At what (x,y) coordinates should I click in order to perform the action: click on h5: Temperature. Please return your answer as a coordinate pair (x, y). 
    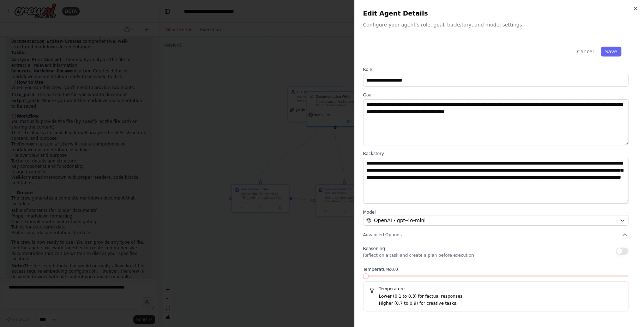
    Looking at the image, I should click on (495, 289).